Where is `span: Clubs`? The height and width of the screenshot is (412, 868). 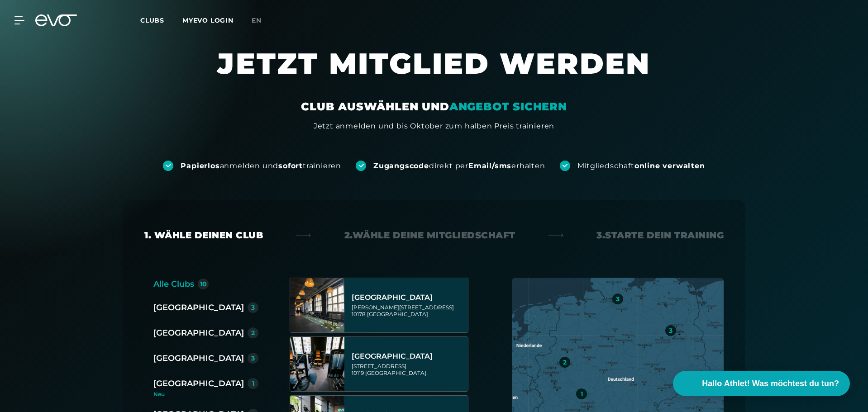
span: Clubs is located at coordinates (152, 20).